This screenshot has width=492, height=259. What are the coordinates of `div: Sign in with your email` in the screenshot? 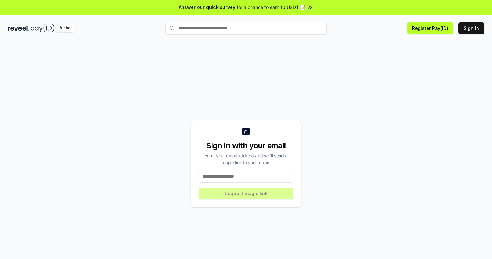 It's located at (246, 146).